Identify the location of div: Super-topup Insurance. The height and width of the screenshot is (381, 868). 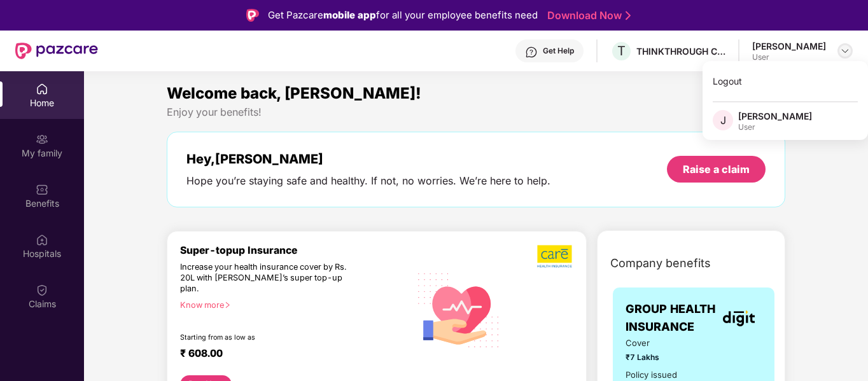
(294, 250).